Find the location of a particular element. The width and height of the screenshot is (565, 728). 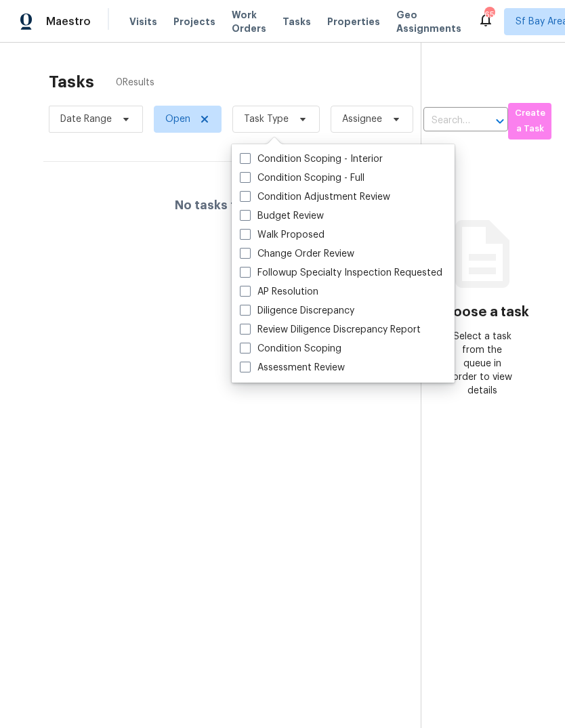

span: Date Range is located at coordinates (86, 119).